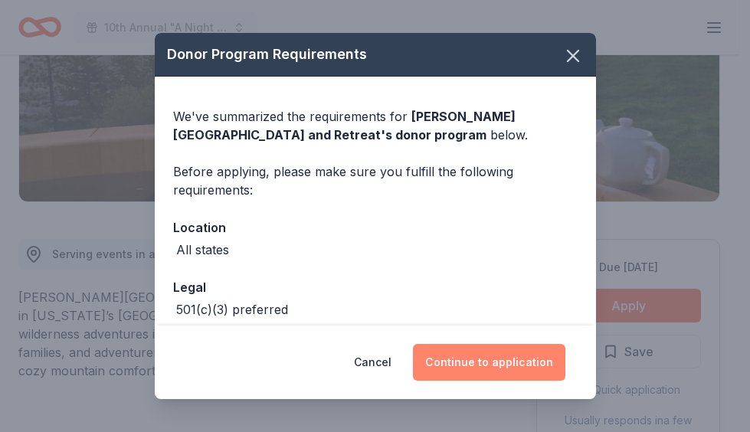 Image resolution: width=750 pixels, height=432 pixels. I want to click on div: Location, so click(375, 228).